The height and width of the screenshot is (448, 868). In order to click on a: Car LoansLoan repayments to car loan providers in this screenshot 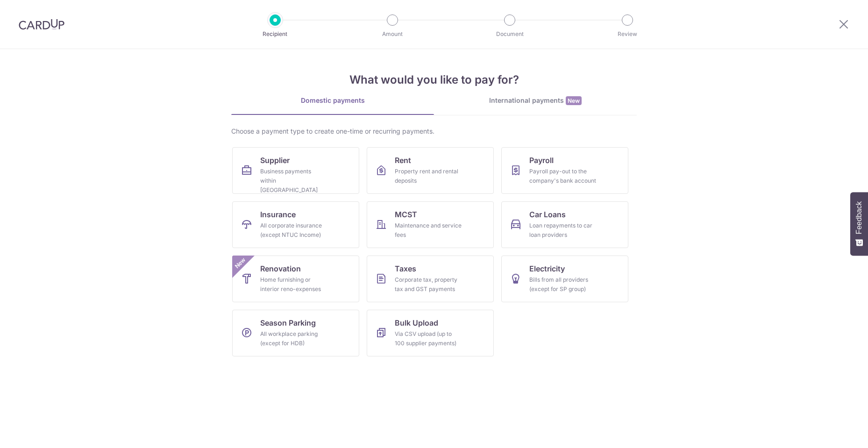, I will do `click(565, 225)`.